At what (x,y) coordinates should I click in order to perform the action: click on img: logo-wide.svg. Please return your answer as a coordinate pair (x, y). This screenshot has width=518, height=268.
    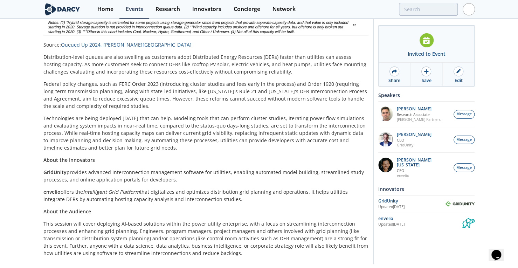
    Looking at the image, I should click on (62, 9).